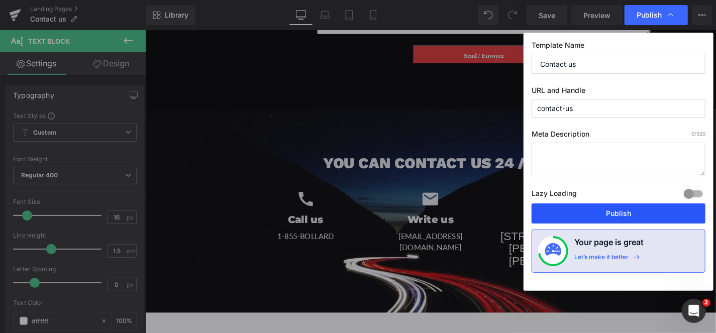  I want to click on span: 0, so click(693, 134).